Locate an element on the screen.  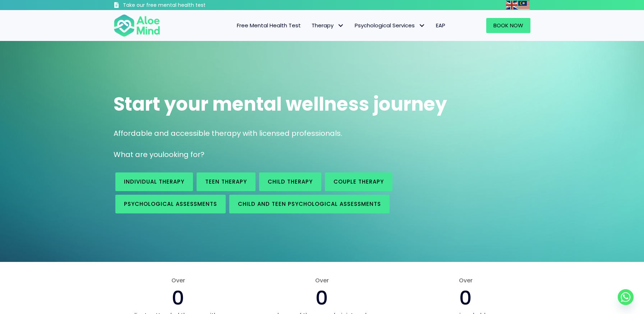
span: Couple therapy is located at coordinates (359, 182).